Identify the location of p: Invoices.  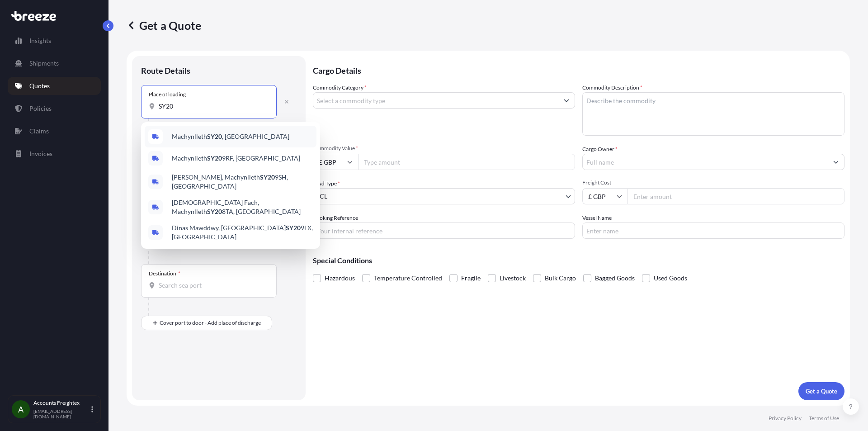
(41, 154).